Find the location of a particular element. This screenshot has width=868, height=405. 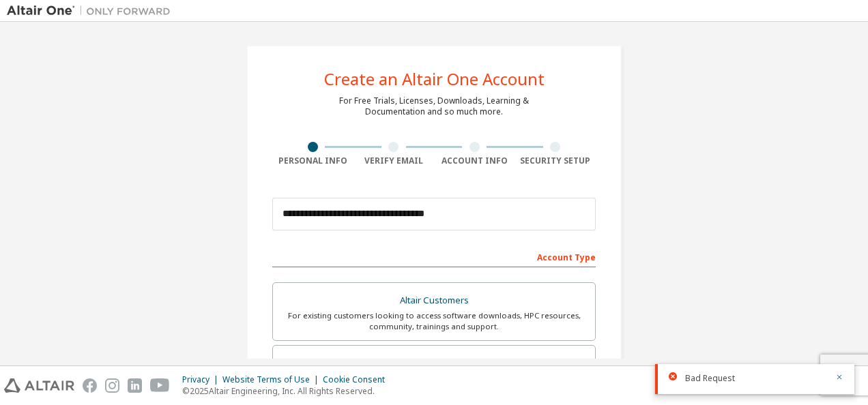

div: For existing customers looking to access software downloads, HPC resources, community, trainings ... is located at coordinates (434, 321).